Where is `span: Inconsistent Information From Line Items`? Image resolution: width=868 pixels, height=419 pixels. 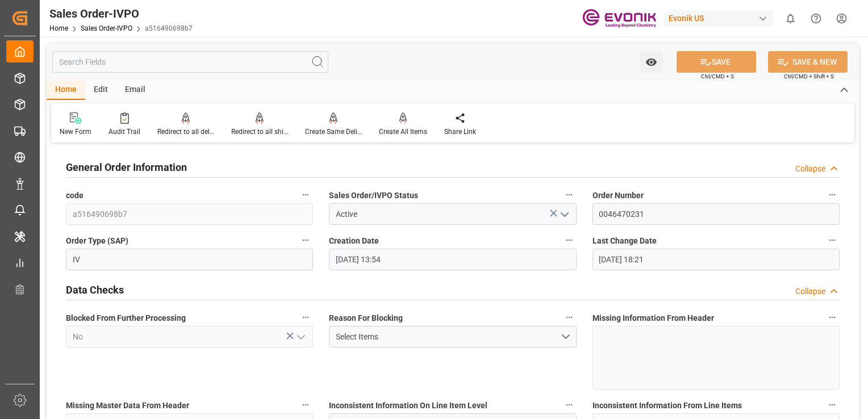
span: Inconsistent Information From Line Items is located at coordinates (666, 406).